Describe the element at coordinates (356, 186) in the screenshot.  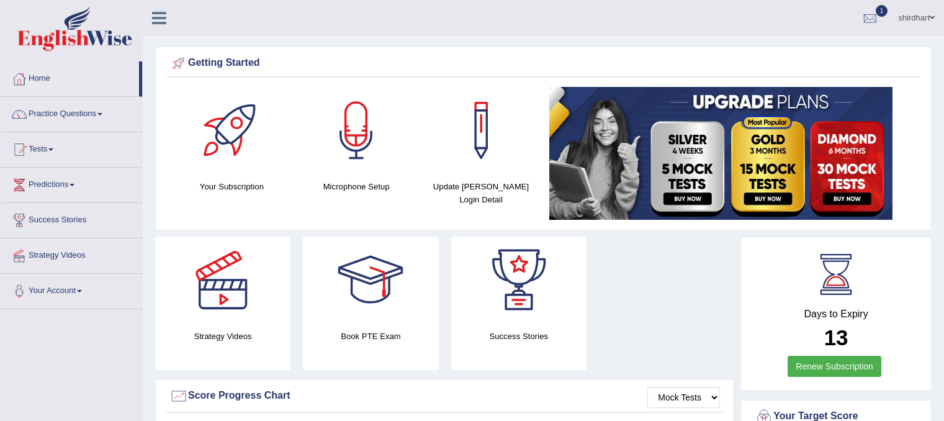
I see `h4: Microphone Setup` at that location.